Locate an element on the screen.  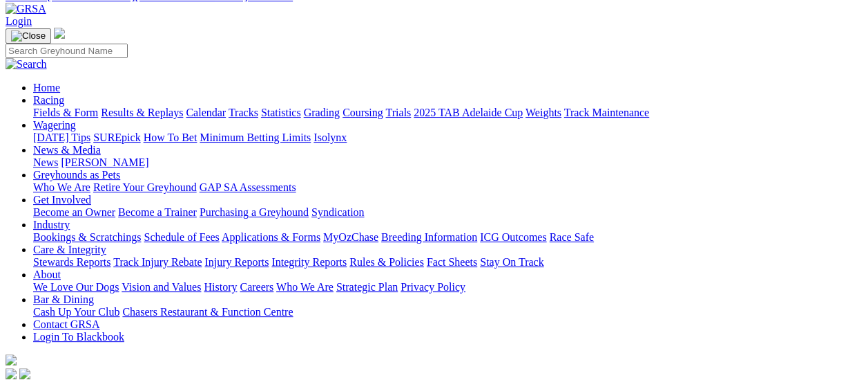
a: Weights is located at coordinates (544, 112).